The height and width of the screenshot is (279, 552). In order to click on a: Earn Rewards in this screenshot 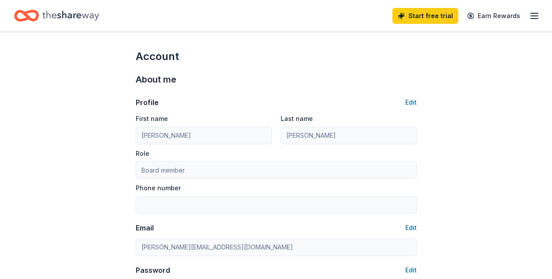, I will do `click(494, 16)`.